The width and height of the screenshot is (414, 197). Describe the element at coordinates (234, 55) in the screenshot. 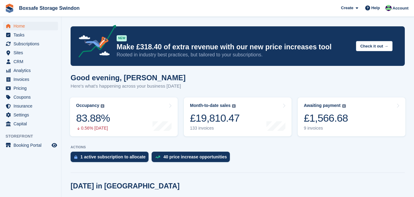

I see `p: Rooted in industry best practices, but tailored to your subscriptions.` at that location.